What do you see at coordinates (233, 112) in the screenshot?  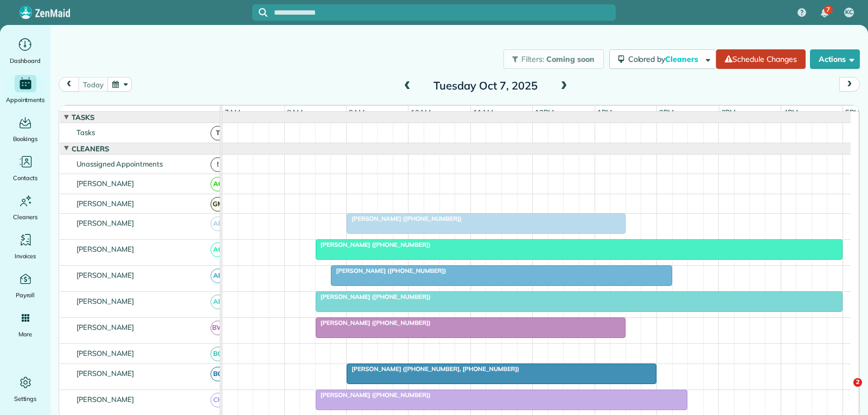 I see `span: 7am` at bounding box center [233, 112].